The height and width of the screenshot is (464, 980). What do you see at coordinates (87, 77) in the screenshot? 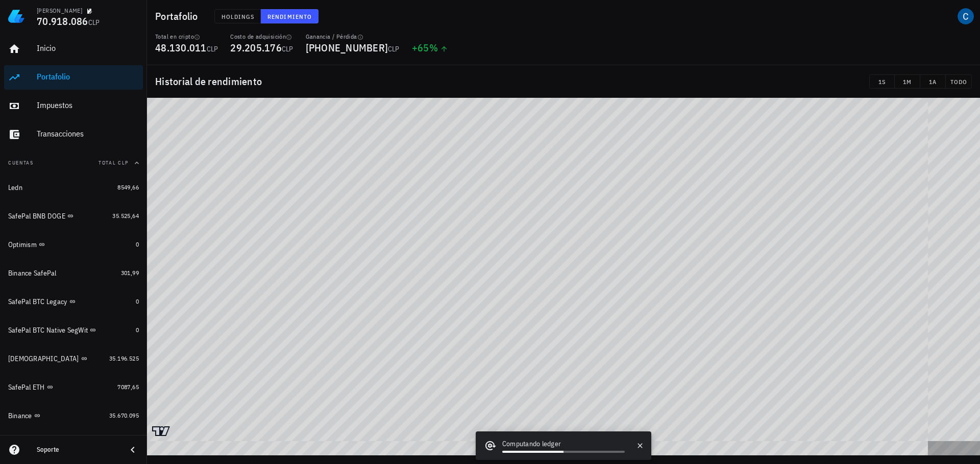
I see `div: Portafolio` at bounding box center [87, 77].